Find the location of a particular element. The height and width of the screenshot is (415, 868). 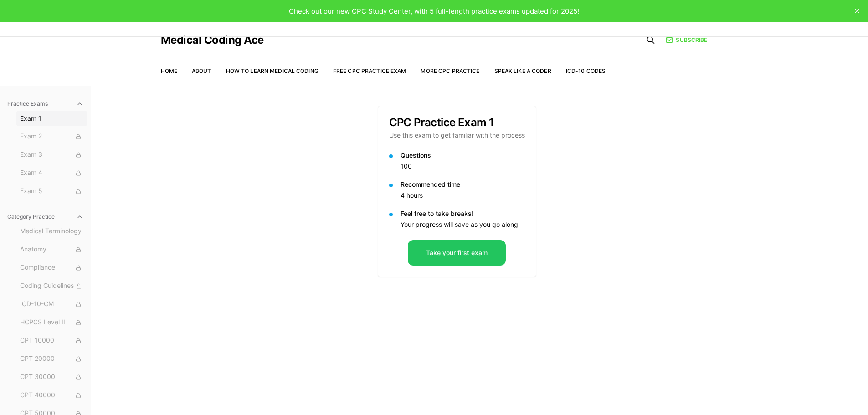

span: HCPCS Level II is located at coordinates (51, 322).